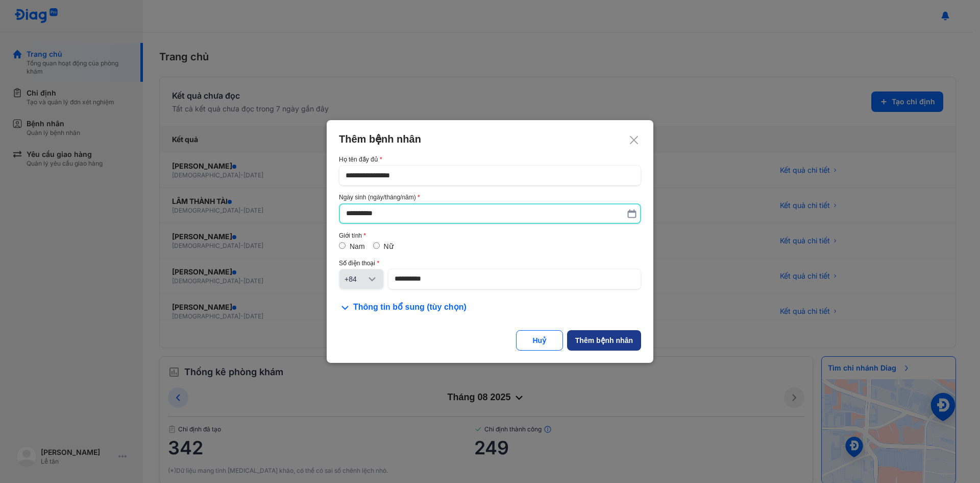  What do you see at coordinates (540, 340) in the screenshot?
I see `button: Huỷ` at bounding box center [540, 340].